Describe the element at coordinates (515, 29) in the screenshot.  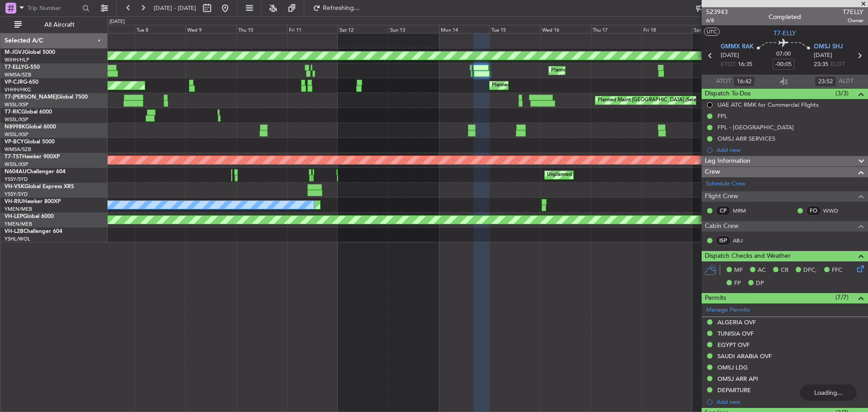
I see `div: Tue 15` at that location.